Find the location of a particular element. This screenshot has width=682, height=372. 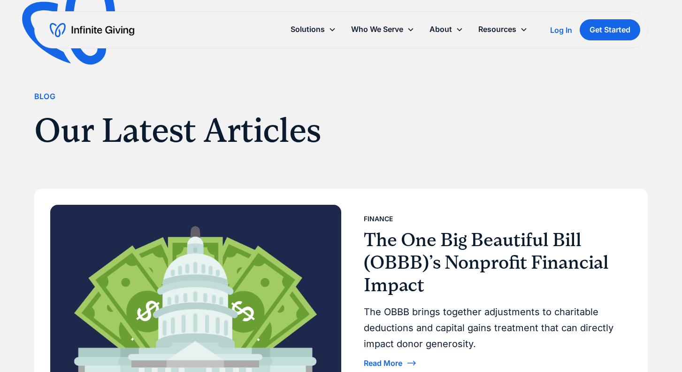

h1: Our Latest Articles is located at coordinates (275, 131).